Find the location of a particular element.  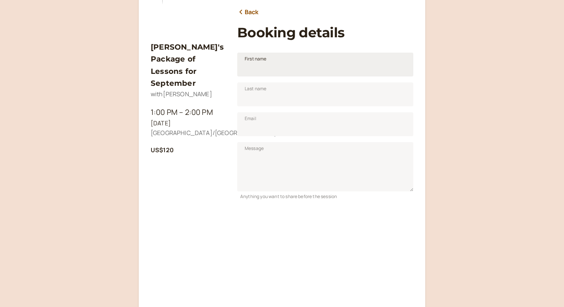

textarea: Message is located at coordinates (325, 167).